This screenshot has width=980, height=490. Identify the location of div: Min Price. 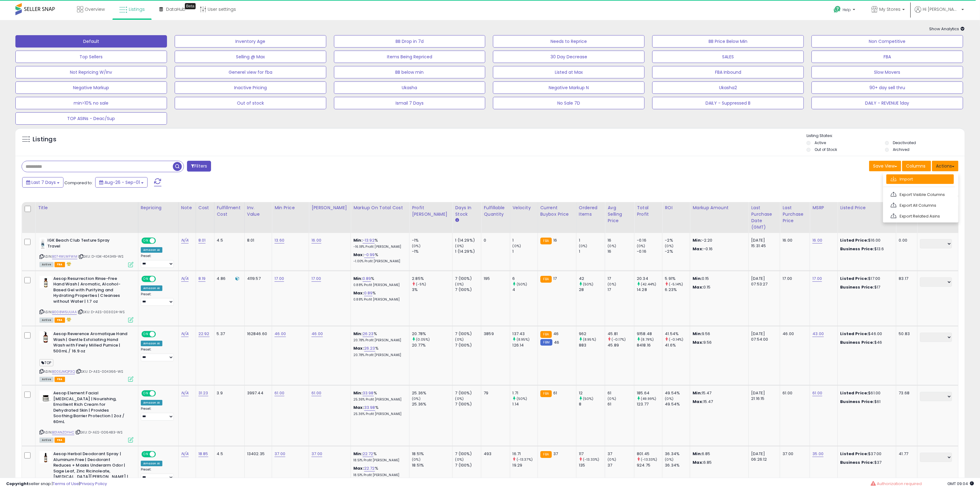
(290, 208).